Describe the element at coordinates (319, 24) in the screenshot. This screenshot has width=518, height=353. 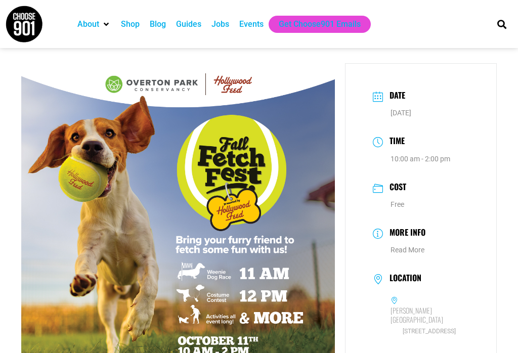
I see `a: Get Choose901 Emails` at that location.